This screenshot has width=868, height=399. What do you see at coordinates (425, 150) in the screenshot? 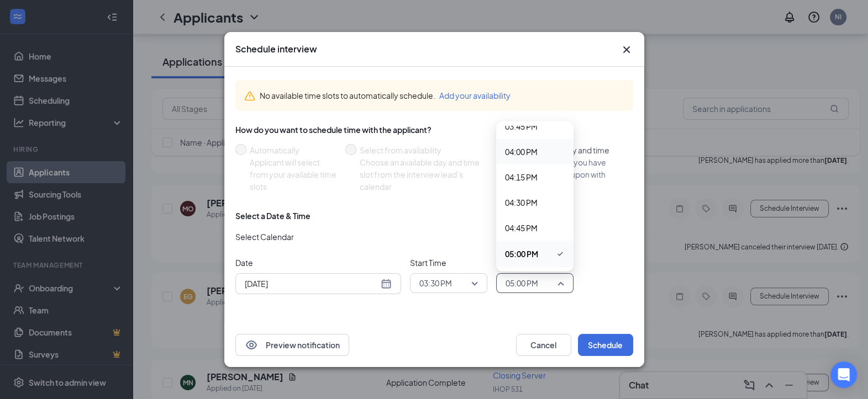
I see `div: Select from availability` at bounding box center [425, 150].